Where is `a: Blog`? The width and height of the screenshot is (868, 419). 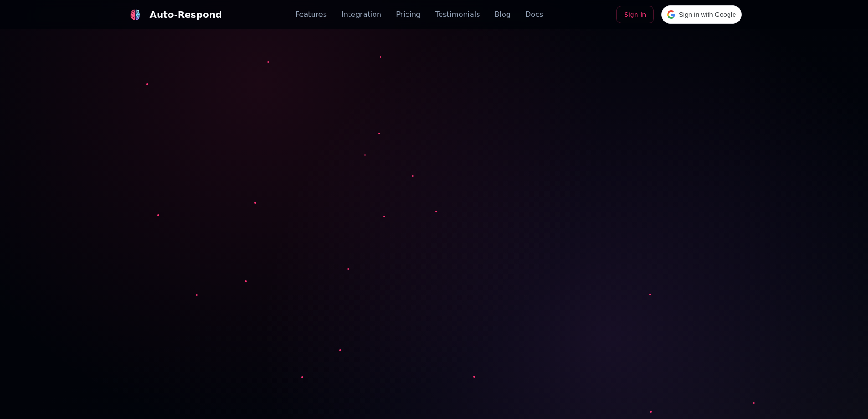
a: Blog is located at coordinates (503, 15).